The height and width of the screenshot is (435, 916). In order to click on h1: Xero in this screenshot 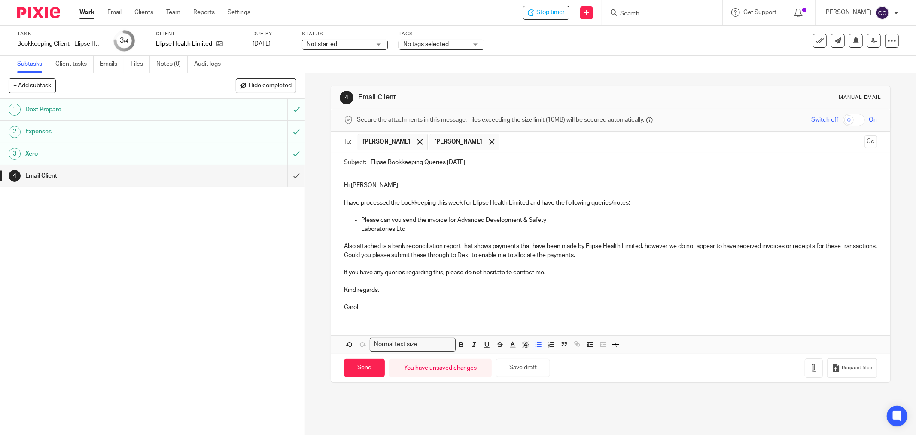, I will do `click(110, 154)`.